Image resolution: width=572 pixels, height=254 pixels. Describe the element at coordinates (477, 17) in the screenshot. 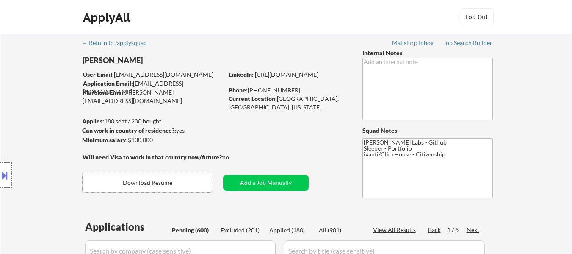

I see `button: Log Out` at that location.